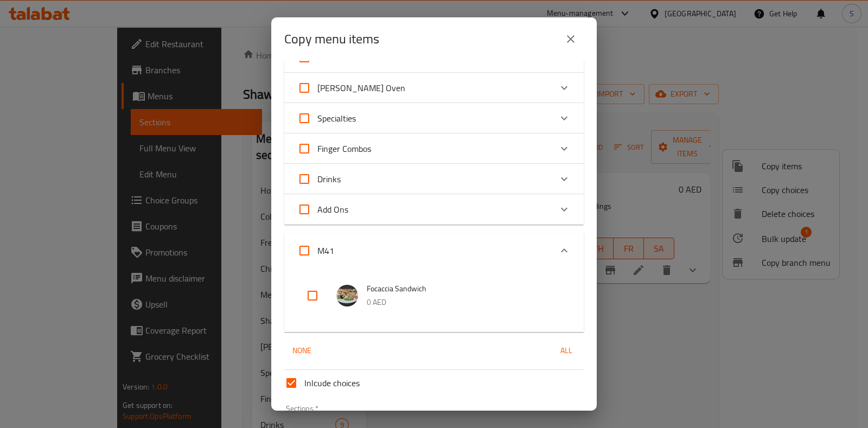 Image resolution: width=868 pixels, height=428 pixels. Describe the element at coordinates (302, 351) in the screenshot. I see `span: None` at that location.